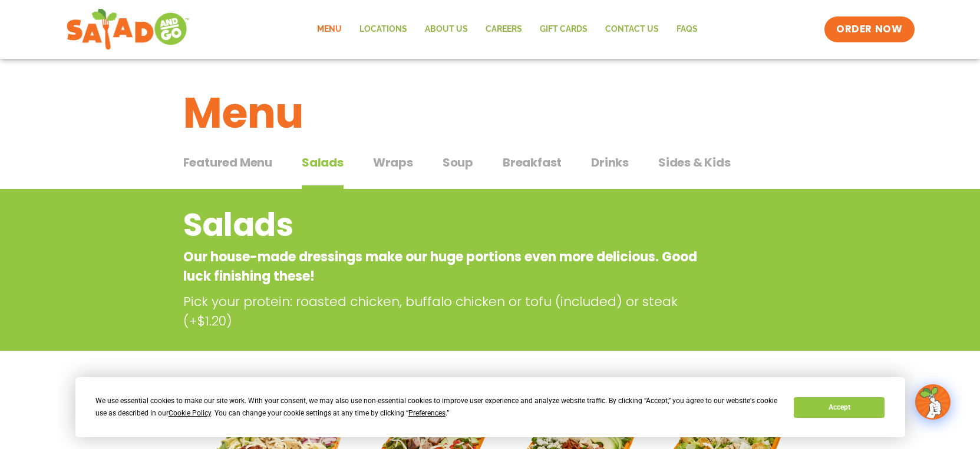 Image resolution: width=980 pixels, height=449 pixels. What do you see at coordinates (322, 163) in the screenshot?
I see `span: Salads` at bounding box center [322, 163].